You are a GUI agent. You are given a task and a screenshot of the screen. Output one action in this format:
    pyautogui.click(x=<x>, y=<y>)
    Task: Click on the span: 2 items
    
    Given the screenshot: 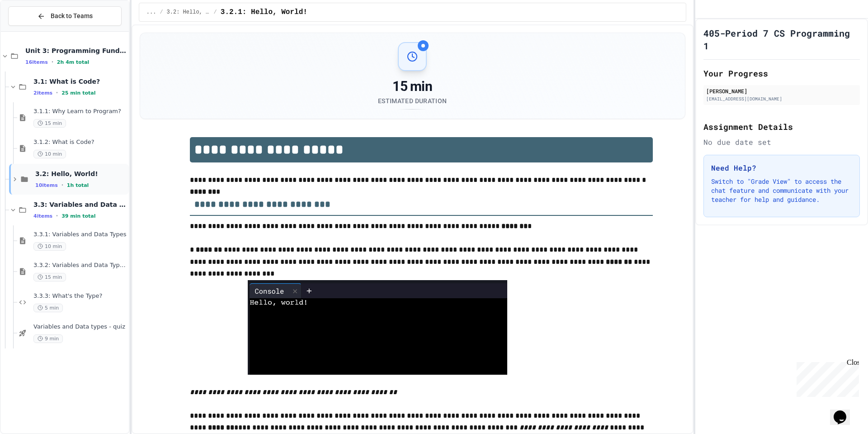 What is the action you would take?
    pyautogui.click(x=43, y=93)
    